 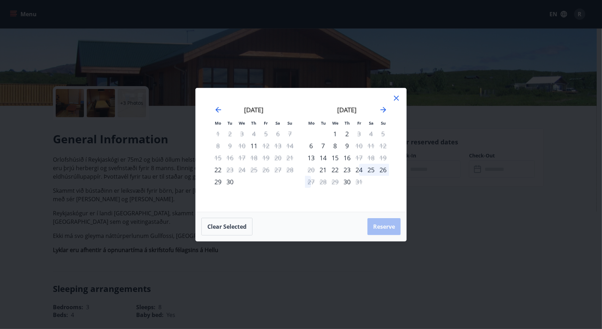 I want to click on td: Choose Monday, October 6, 2025 as your check-in date. It’s available., so click(x=311, y=146).